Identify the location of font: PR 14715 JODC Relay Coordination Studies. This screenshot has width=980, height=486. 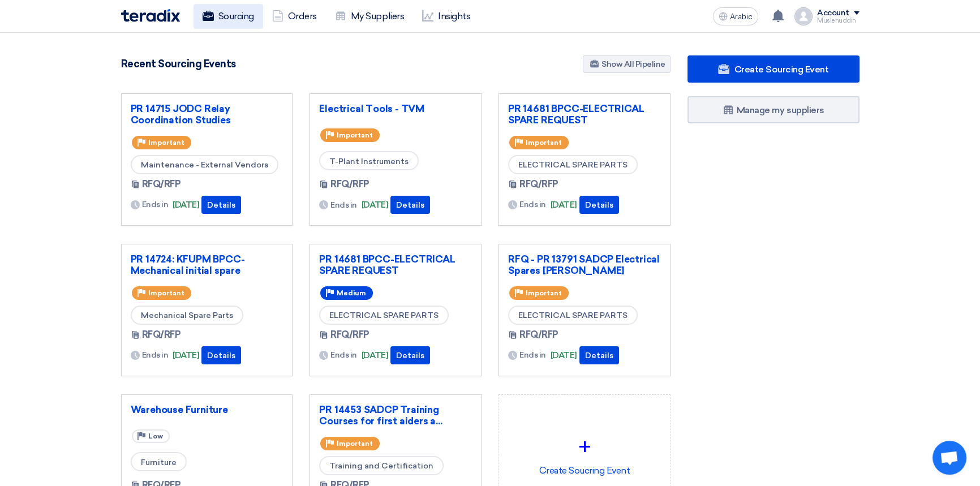
(180, 114).